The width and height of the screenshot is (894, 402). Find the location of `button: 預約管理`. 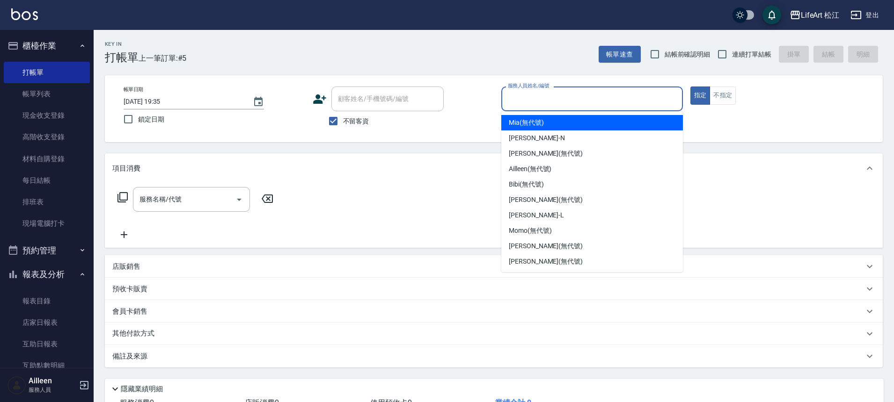

button: 預約管理 is located at coordinates (47, 251).